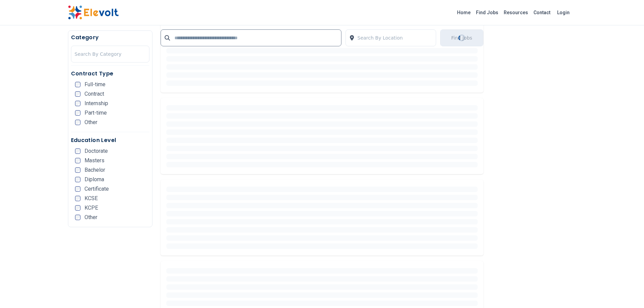  Describe the element at coordinates (94, 180) in the screenshot. I see `span: Diploma` at that location.